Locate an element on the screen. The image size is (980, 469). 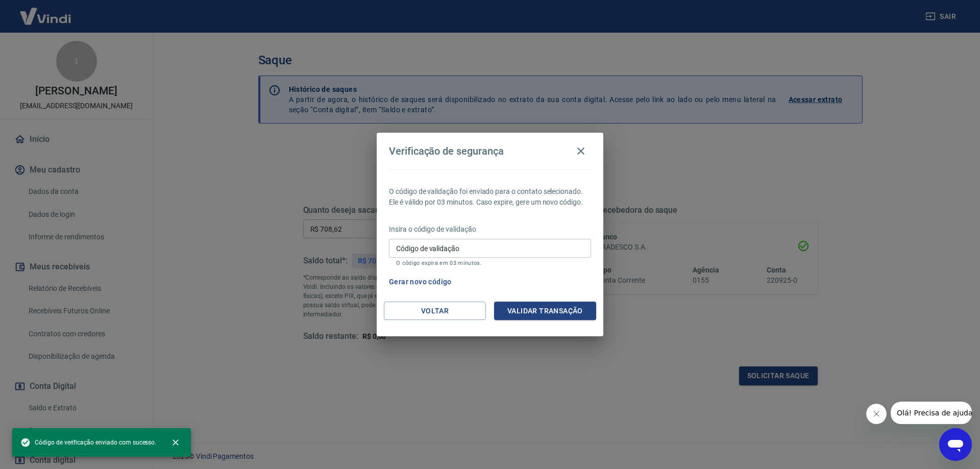
span: Código de verificação enviado com sucesso. is located at coordinates (88, 442).